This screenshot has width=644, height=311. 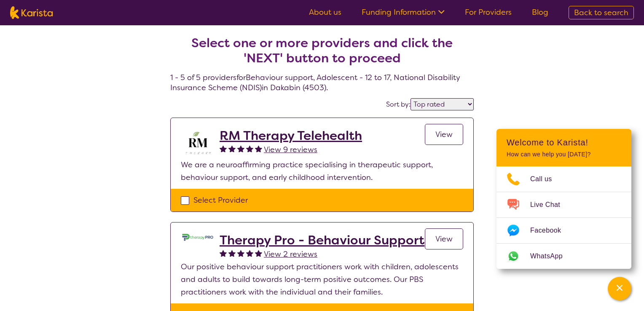 What do you see at coordinates (291, 150) in the screenshot?
I see `a: View 9 reviews` at bounding box center [291, 150].